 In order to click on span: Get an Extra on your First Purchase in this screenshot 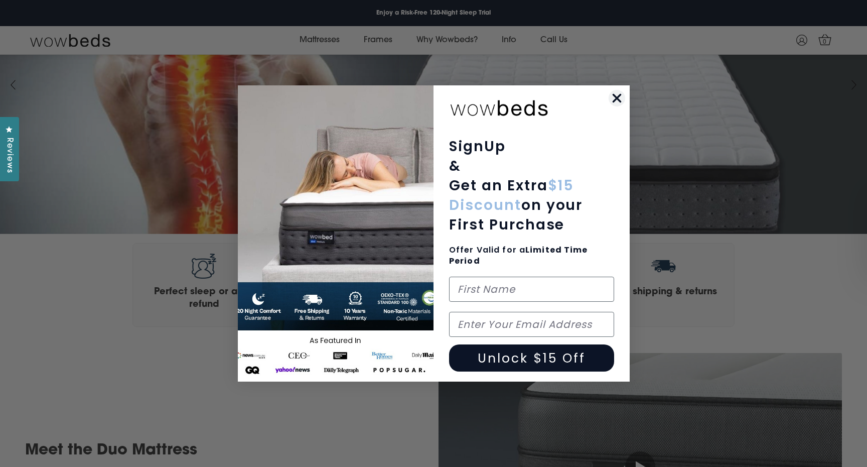, I will do `click(516, 205)`.